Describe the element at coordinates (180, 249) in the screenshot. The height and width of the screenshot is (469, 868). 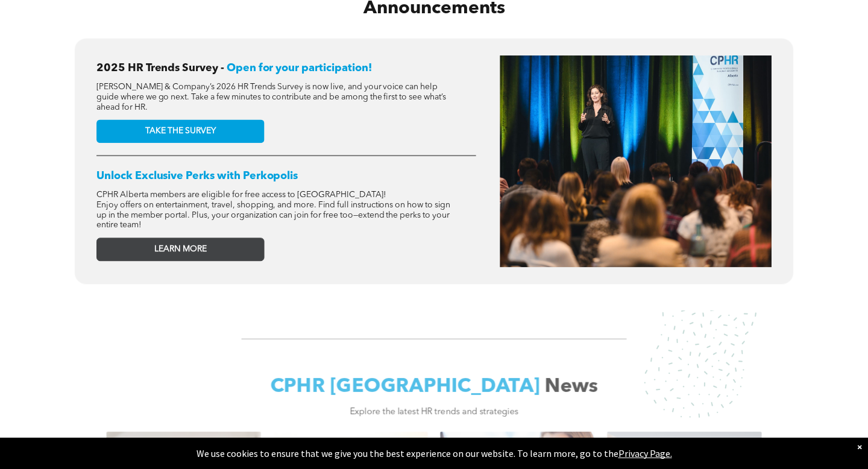
I see `span: LEARN MORE` at that location.